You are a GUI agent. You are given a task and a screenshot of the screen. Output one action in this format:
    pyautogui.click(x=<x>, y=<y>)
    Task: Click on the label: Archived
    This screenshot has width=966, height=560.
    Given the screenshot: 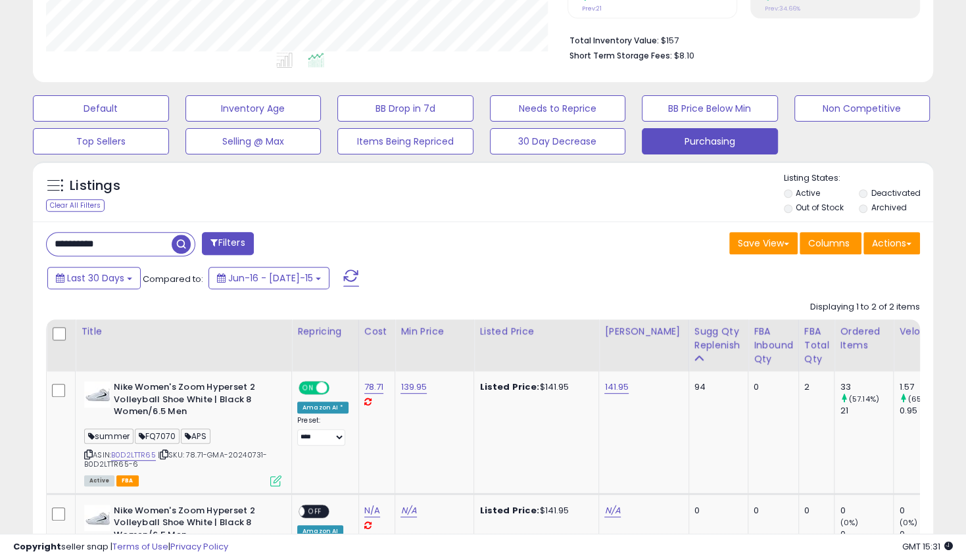 What is the action you would take?
    pyautogui.click(x=889, y=207)
    